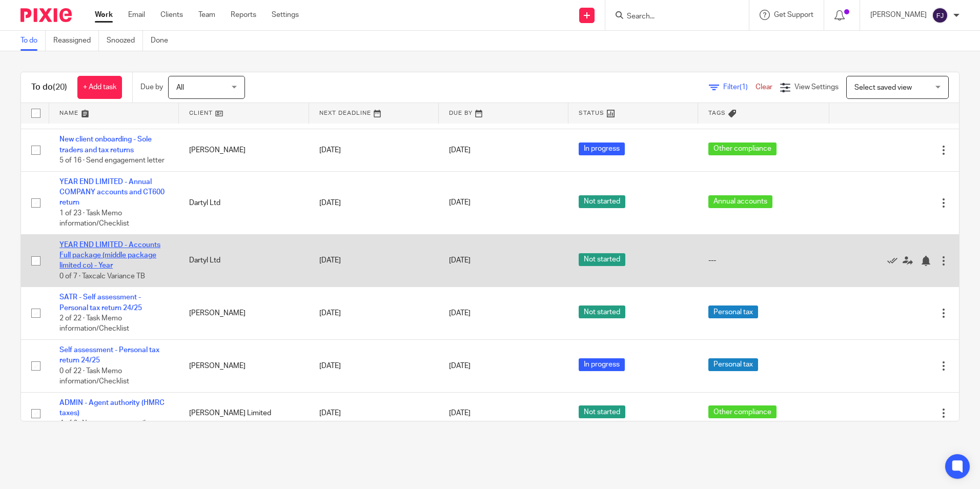 The width and height of the screenshot is (980, 489). Describe the element at coordinates (112, 193) in the screenshot. I see `a: YEAR END LIMITED - Annual COMPANY accounts and CT600 return` at that location.